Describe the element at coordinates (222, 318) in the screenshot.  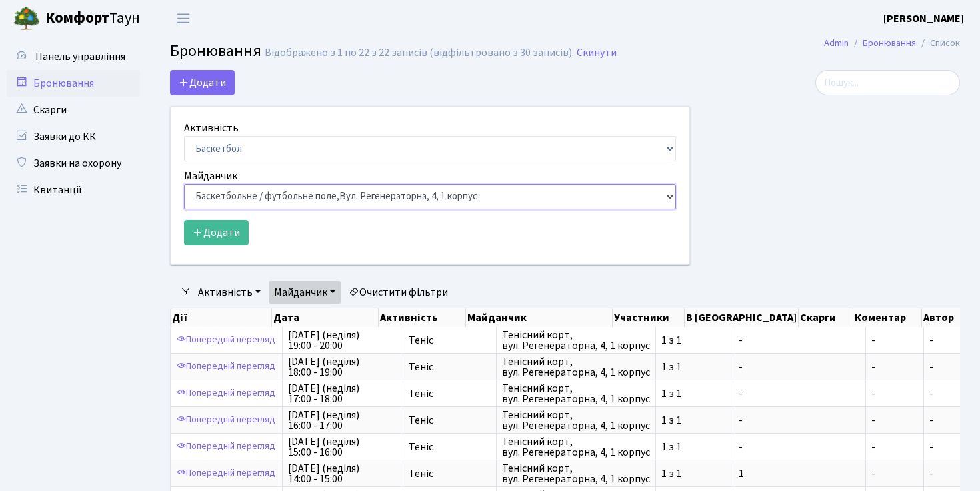
I see `th: Дії` at that location.